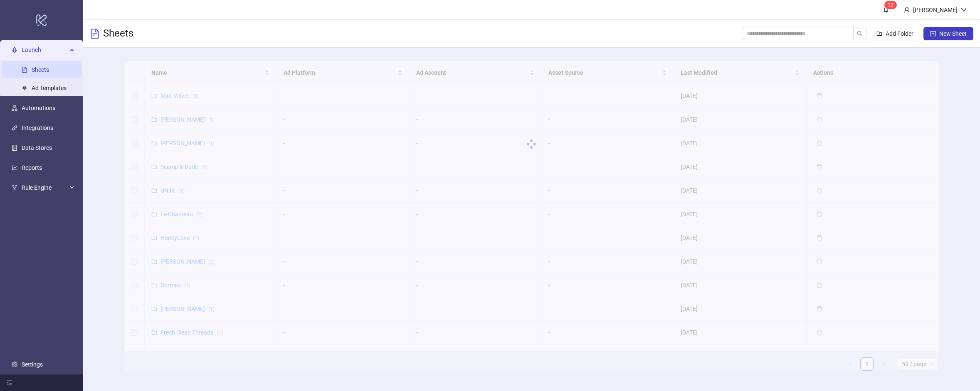  I want to click on span: Add Folder, so click(899, 34).